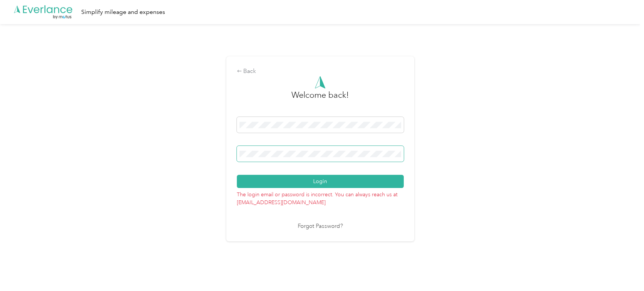 Image resolution: width=644 pixels, height=291 pixels. Describe the element at coordinates (320, 72) in the screenshot. I see `div: Back` at that location.